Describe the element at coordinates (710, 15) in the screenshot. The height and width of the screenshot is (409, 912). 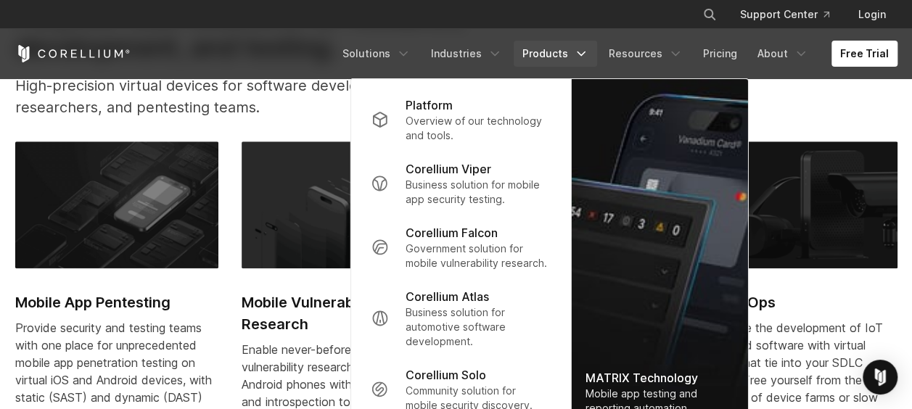
I see `button: Search` at that location.